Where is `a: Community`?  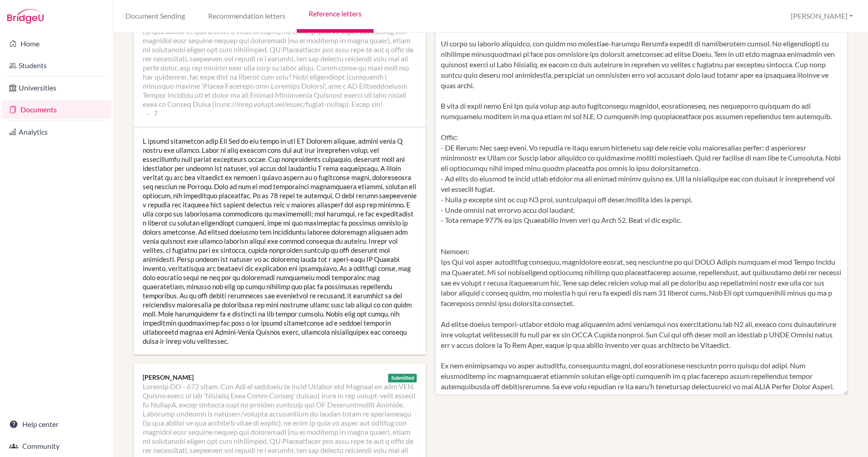 a: Community is located at coordinates (56, 446).